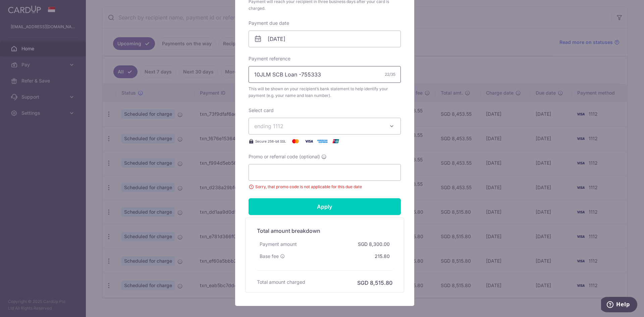 The image size is (644, 317). I want to click on span: Sorry, that promo code is not applicable for this due date, so click(325, 187).